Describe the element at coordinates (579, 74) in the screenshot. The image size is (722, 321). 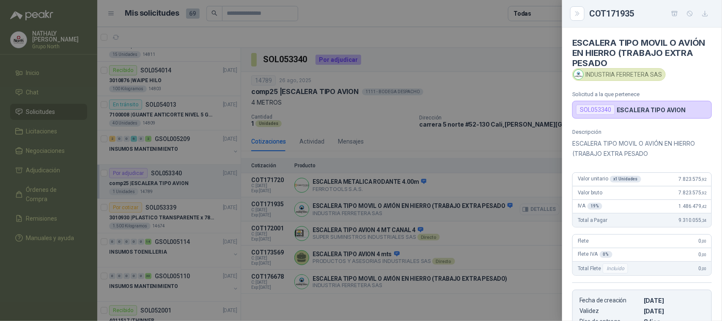
I see `img: Company Logo` at that location.